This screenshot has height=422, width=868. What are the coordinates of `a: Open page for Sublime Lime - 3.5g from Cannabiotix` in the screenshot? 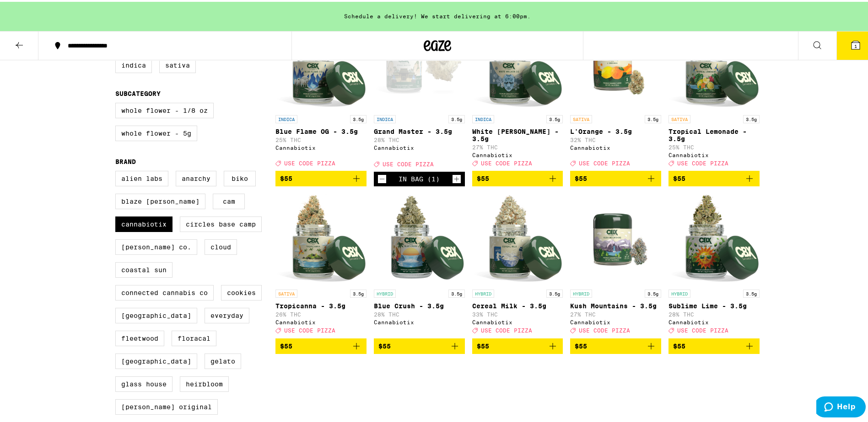 It's located at (713, 265).